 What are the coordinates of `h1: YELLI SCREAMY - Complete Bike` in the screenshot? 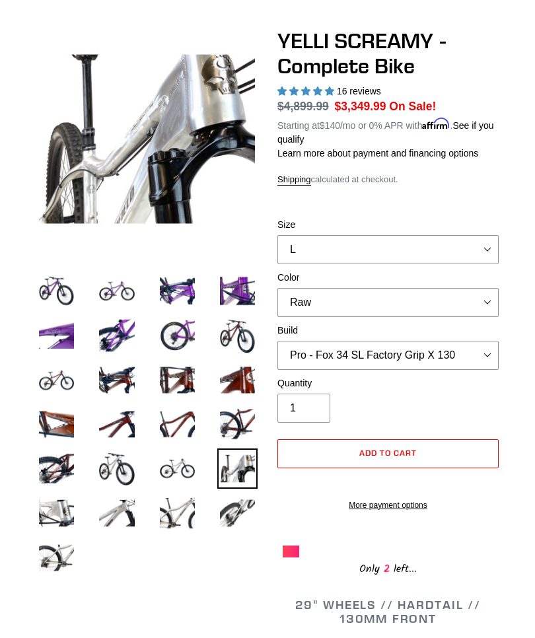 It's located at (388, 54).